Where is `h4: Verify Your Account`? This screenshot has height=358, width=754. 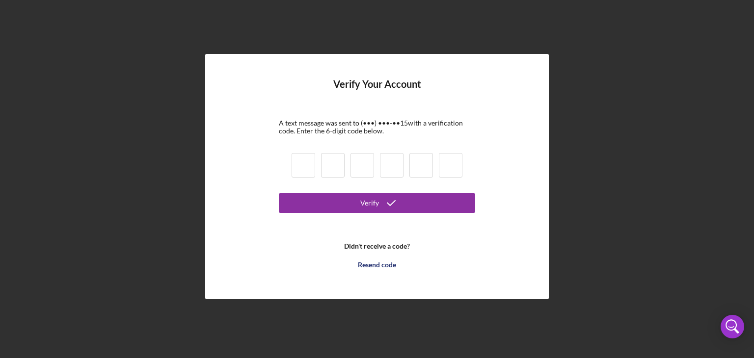
h4: Verify Your Account is located at coordinates (377, 91).